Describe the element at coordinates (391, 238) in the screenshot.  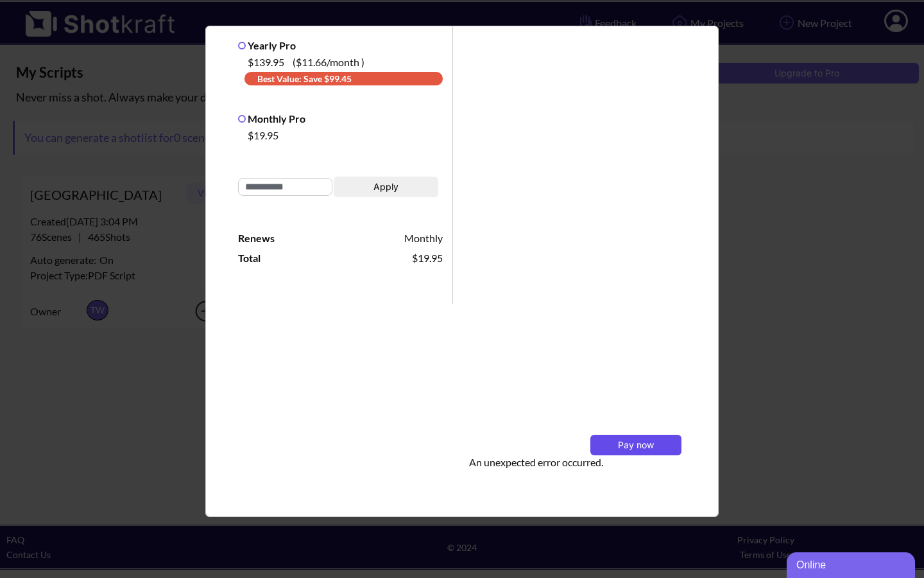
I see `span: Monthly` at that location.